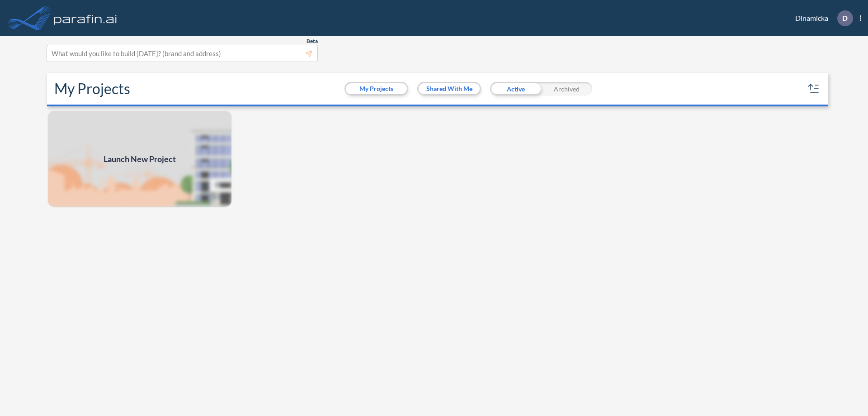 This screenshot has height=416, width=868. Describe the element at coordinates (140, 159) in the screenshot. I see `a: Launch New Project` at that location.